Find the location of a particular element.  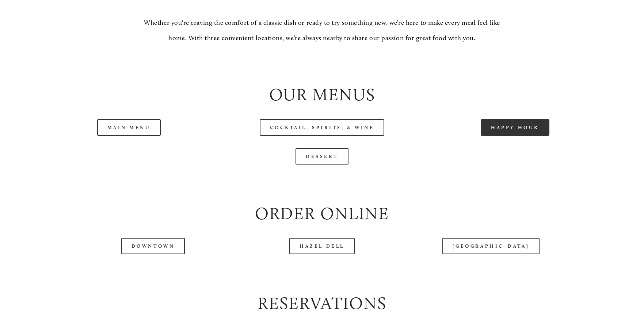

h2: Reservations is located at coordinates (322, 303).